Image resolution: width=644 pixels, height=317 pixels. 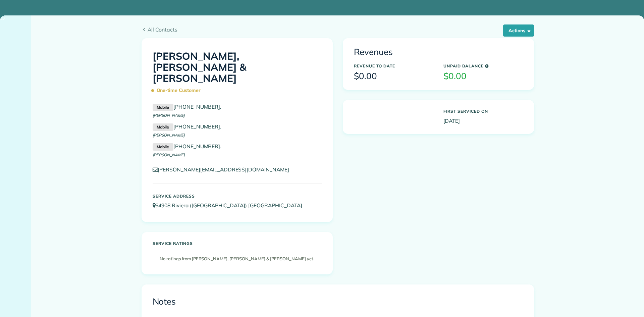 What do you see at coordinates (483, 111) in the screenshot?
I see `h5: First Serviced On` at bounding box center [483, 111].